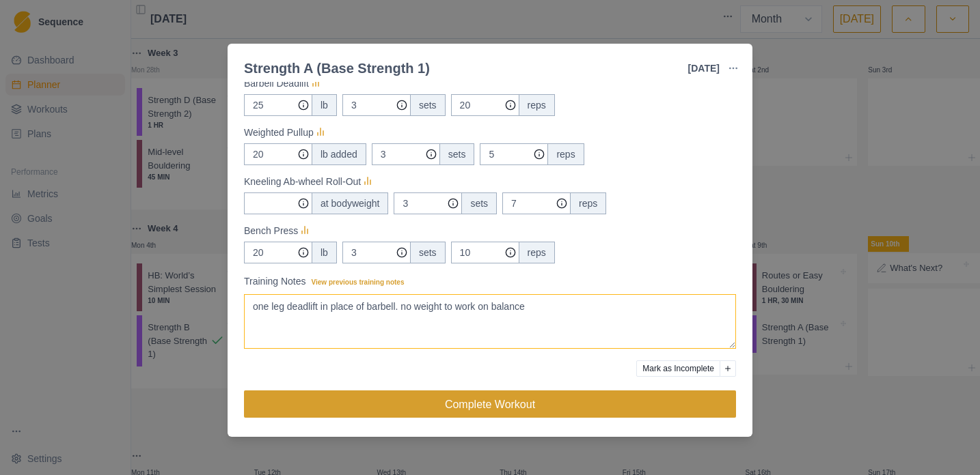 This screenshot has height=475, width=980. What do you see at coordinates (728, 369) in the screenshot?
I see `button: Add reason` at bounding box center [728, 369].